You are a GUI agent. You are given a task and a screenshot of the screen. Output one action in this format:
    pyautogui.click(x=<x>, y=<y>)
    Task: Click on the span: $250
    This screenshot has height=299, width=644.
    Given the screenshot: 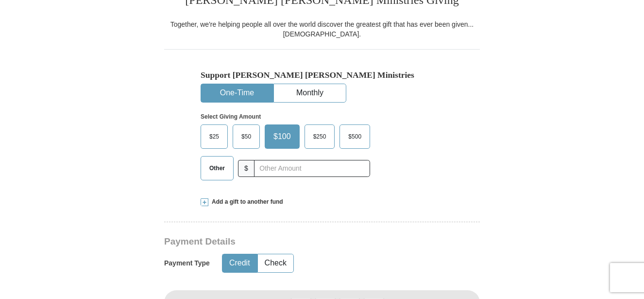 What is the action you would take?
    pyautogui.click(x=320, y=137)
    